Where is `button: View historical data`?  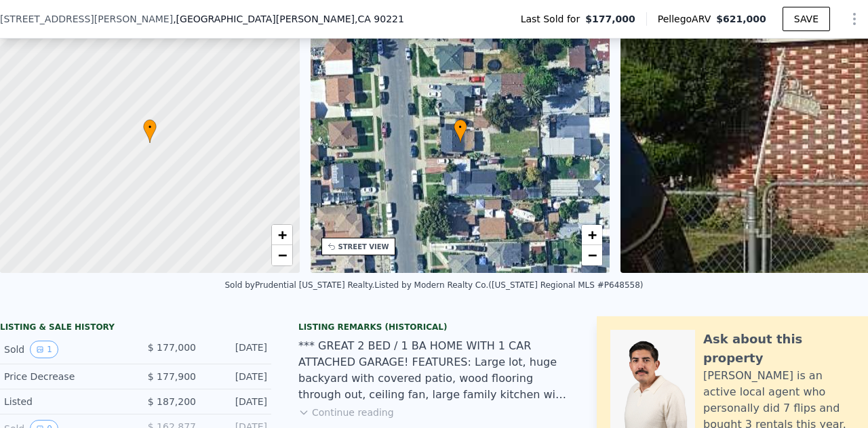 button: View historical data is located at coordinates (44, 349).